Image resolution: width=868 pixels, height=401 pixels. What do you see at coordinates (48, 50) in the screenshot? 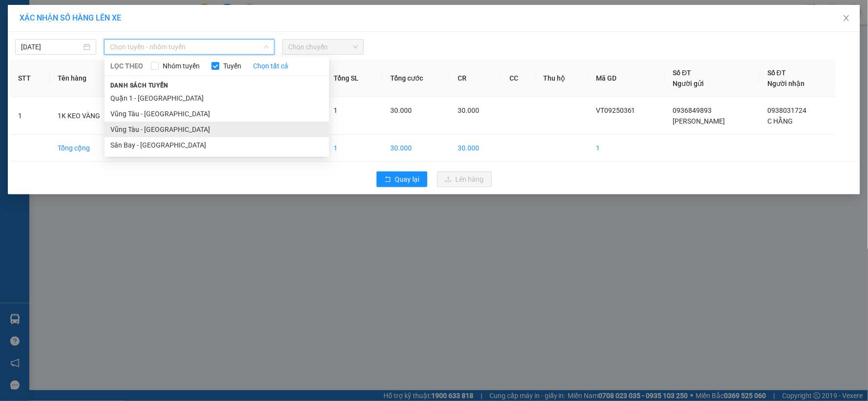
I see `div: 0936849893` at bounding box center [48, 50].